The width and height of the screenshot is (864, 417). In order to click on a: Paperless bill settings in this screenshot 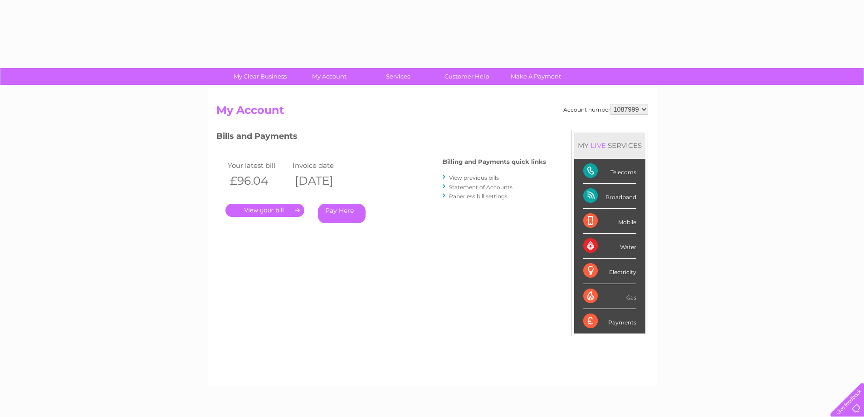, I will do `click(478, 196)`.